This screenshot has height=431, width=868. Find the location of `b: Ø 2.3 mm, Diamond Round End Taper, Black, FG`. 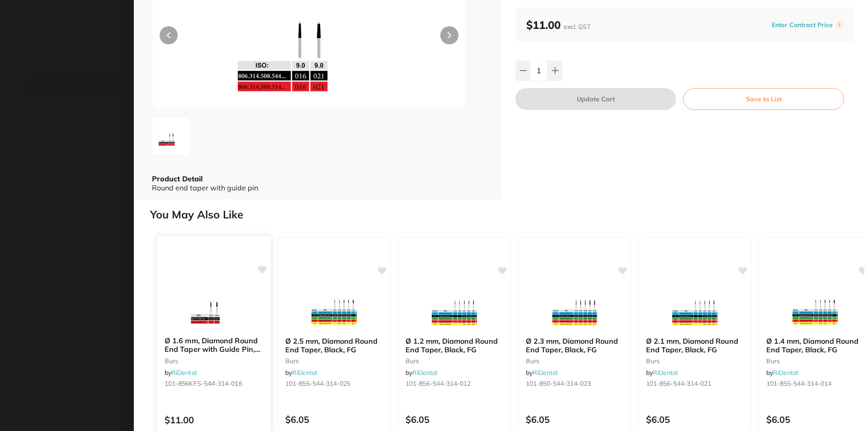

b: Ø 2.3 mm, Diamond Round End Taper, Black, FG is located at coordinates (575, 345).